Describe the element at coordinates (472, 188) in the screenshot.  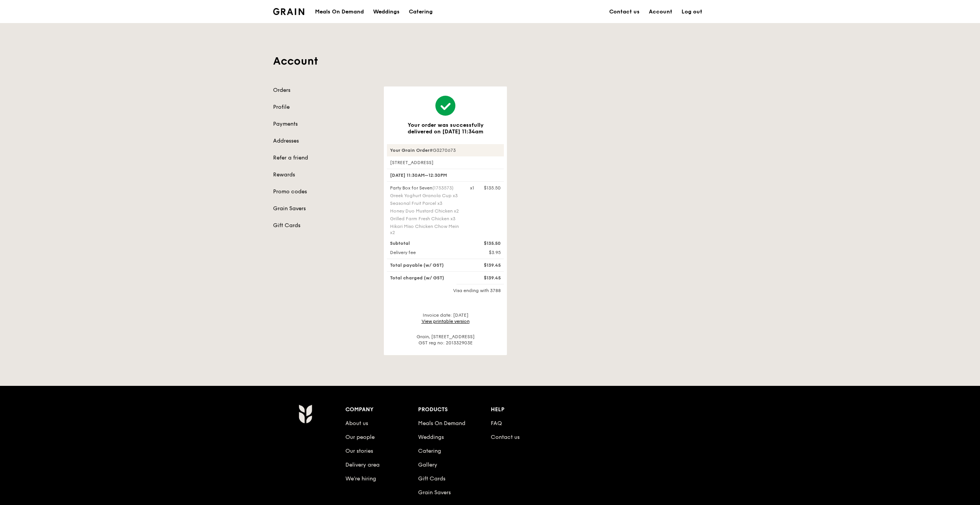
I see `div: x1` at that location.